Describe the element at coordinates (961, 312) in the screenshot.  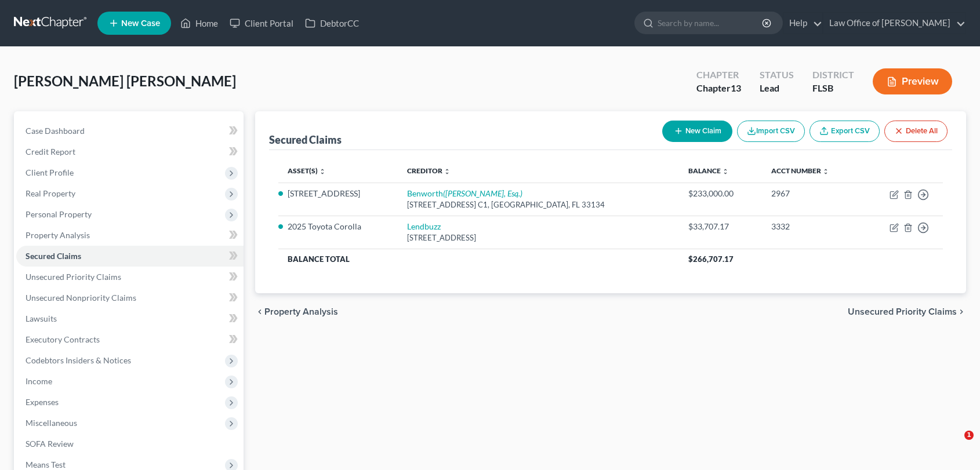
I see `i: chevron_right` at that location.